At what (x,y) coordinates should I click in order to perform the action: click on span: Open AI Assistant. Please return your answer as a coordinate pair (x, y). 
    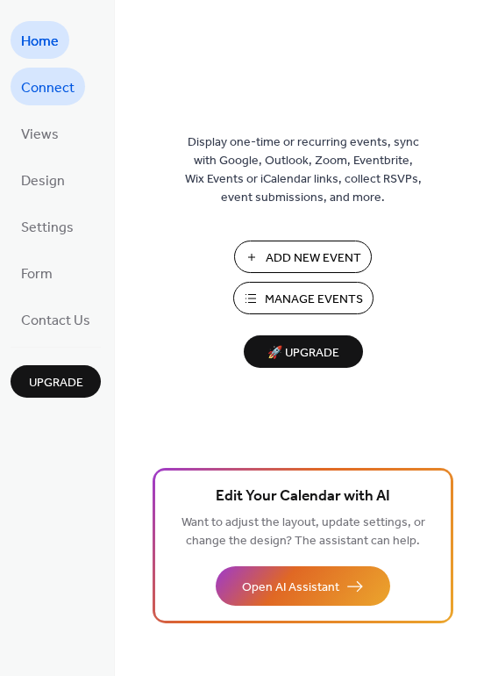
    Looking at the image, I should click on (290, 587).